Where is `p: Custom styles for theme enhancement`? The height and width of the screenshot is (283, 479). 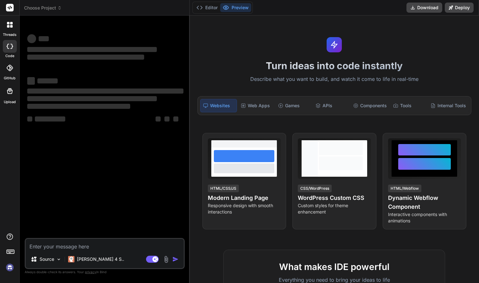 p: Custom styles for theme enhancement is located at coordinates (334, 208).